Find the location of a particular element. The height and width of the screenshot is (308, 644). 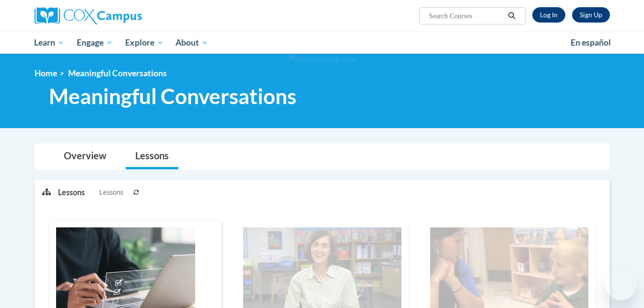

div: Main menu is located at coordinates (322, 43).